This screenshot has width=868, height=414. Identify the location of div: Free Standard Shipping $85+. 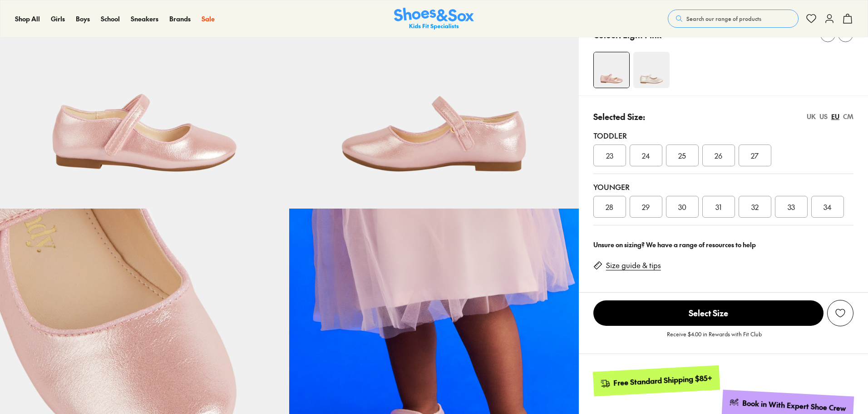
(662, 379).